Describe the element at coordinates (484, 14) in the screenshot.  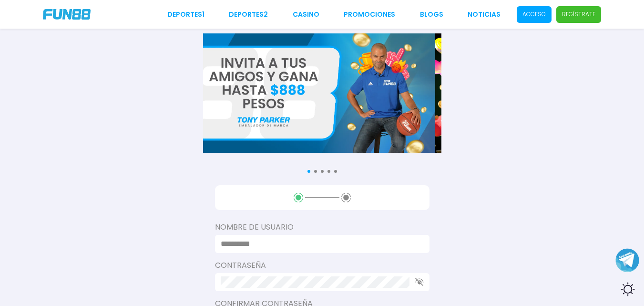
I see `a: NOTICIAS` at that location.